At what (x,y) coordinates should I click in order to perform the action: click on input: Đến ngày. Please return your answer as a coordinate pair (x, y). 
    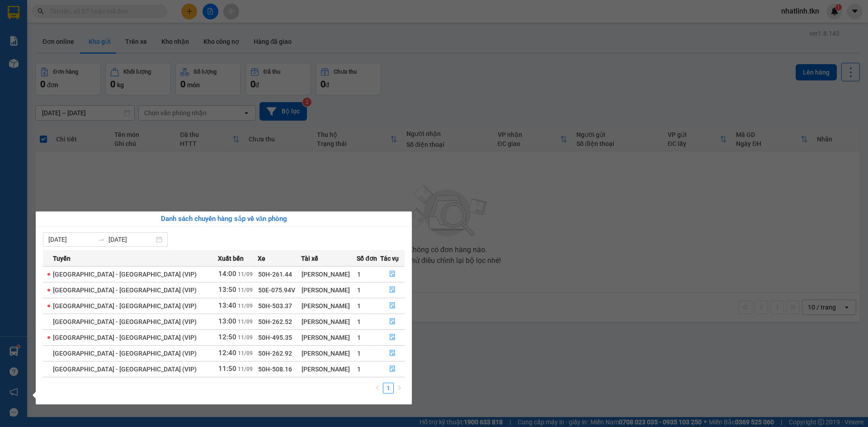
    Looking at the image, I should click on (131, 240).